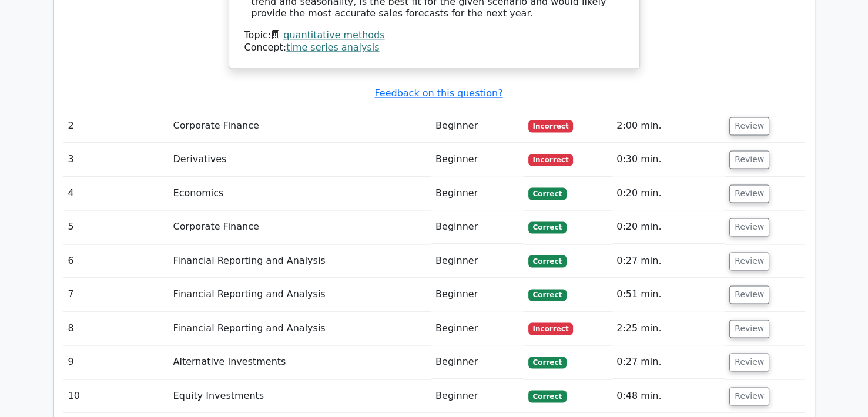 This screenshot has height=417, width=868. Describe the element at coordinates (668, 396) in the screenshot. I see `td: 0:48 min.` at that location.